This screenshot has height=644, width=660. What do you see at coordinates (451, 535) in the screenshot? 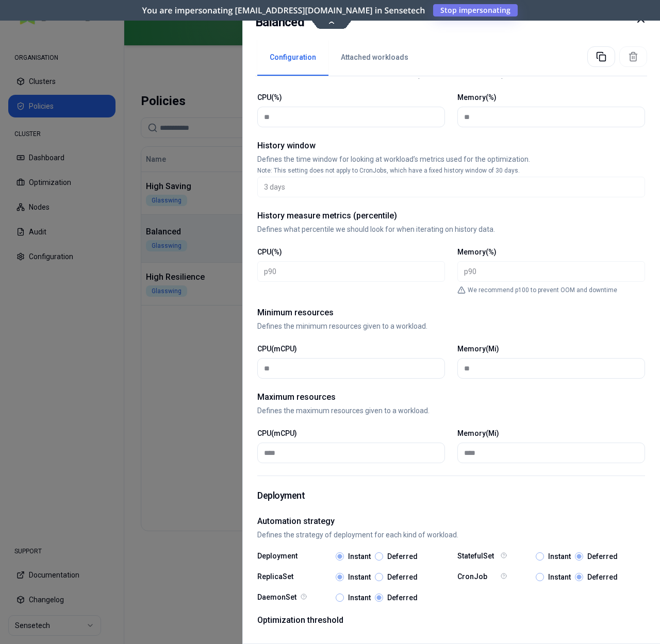
I see `p: Defines the strategy of deployment for each kind of workload.` at bounding box center [451, 535].